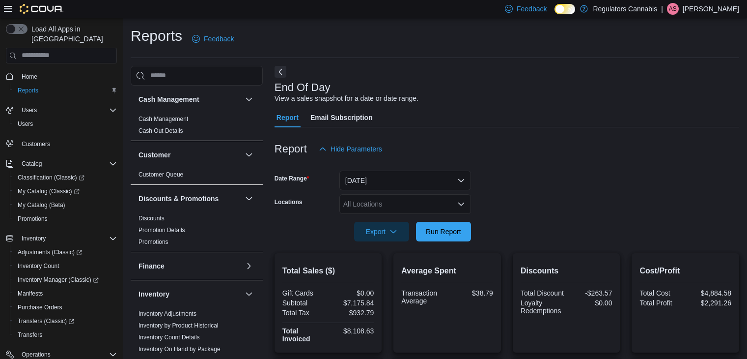  What do you see at coordinates (151, 266) in the screenshot?
I see `h3: Finance` at bounding box center [151, 266].